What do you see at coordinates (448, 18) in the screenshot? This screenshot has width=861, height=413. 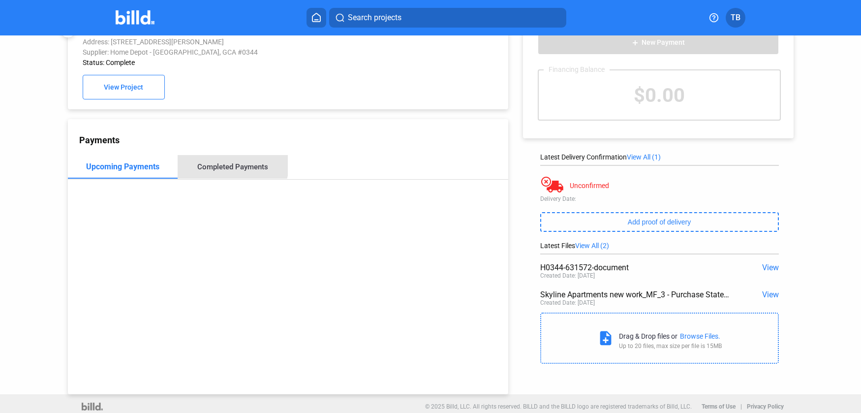 I see `button: Search projects` at bounding box center [448, 18].